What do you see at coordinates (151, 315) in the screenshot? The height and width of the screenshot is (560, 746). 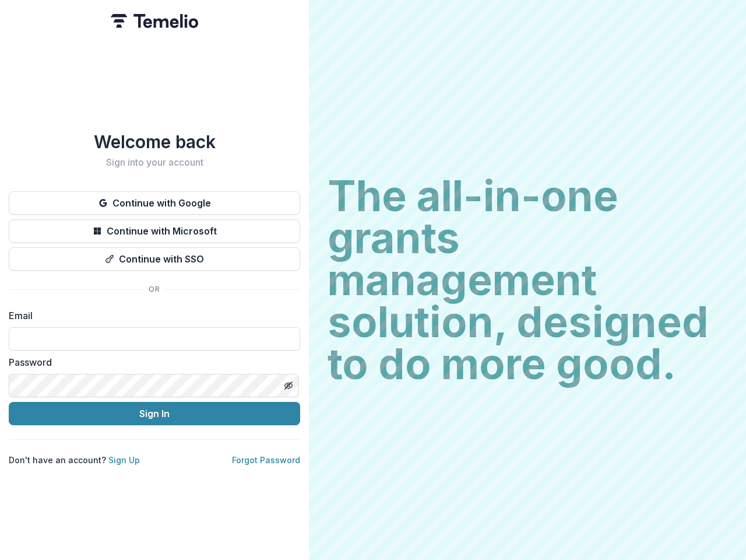 I see `label: Email` at bounding box center [151, 315].